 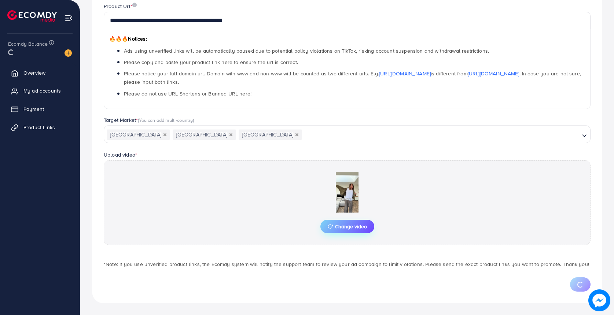 What do you see at coordinates (231, 135) in the screenshot?
I see `button: Deselect Germany` at bounding box center [231, 135].